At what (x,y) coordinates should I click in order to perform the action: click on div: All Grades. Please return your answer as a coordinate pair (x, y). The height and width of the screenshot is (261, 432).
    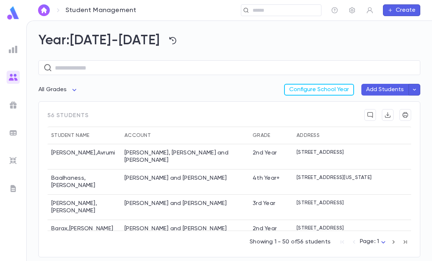
    Looking at the image, I should click on (59, 90).